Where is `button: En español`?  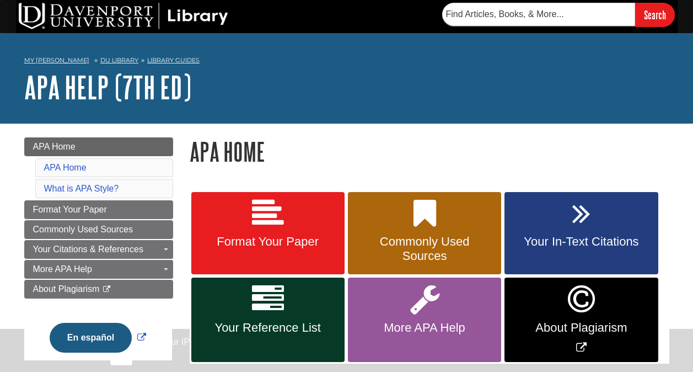
button: En español is located at coordinates (90, 337).